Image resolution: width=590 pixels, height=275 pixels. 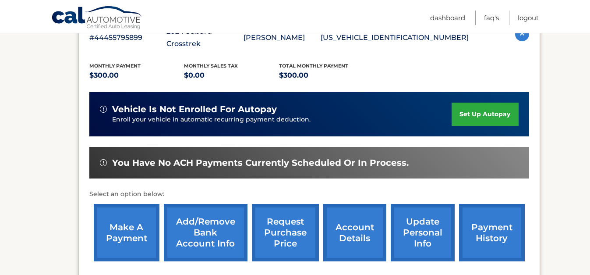 I want to click on span: vehicle is not enrolled for autopay, so click(x=195, y=109).